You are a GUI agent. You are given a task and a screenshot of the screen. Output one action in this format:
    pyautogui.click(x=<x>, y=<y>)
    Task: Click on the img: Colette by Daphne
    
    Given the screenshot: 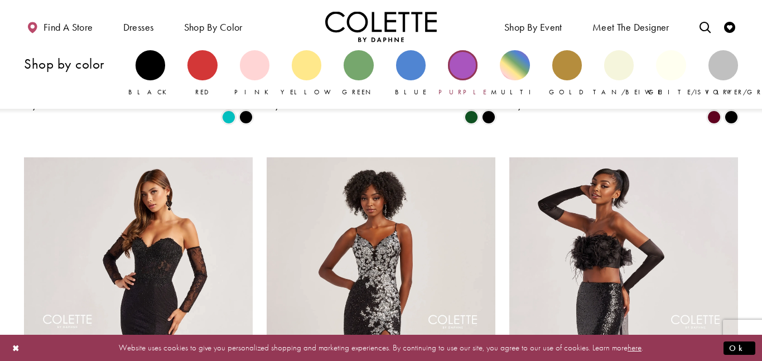 What is the action you would take?
    pyautogui.click(x=381, y=26)
    